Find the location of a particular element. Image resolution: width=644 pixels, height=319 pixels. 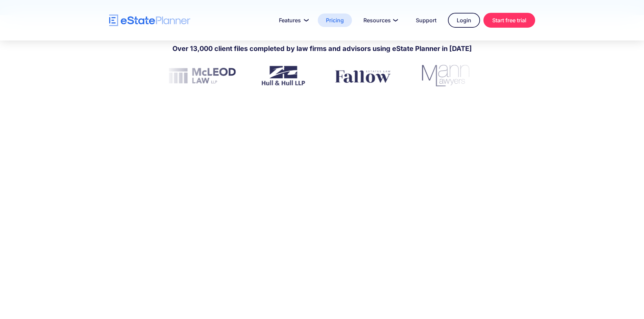

a: Login is located at coordinates (464, 20).